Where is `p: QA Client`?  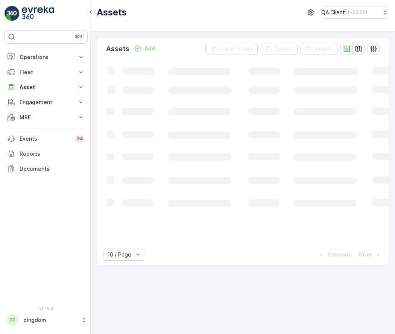 p: QA Client is located at coordinates (333, 12).